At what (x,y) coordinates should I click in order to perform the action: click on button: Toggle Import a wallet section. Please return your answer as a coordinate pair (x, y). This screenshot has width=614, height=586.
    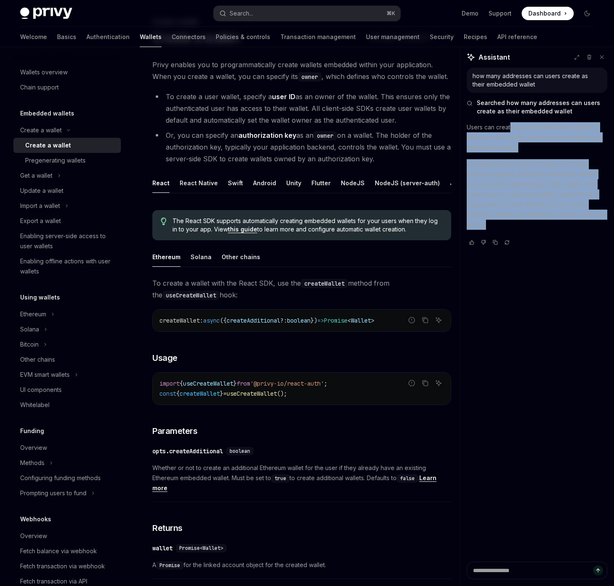
    Looking at the image, I should click on (67, 206).